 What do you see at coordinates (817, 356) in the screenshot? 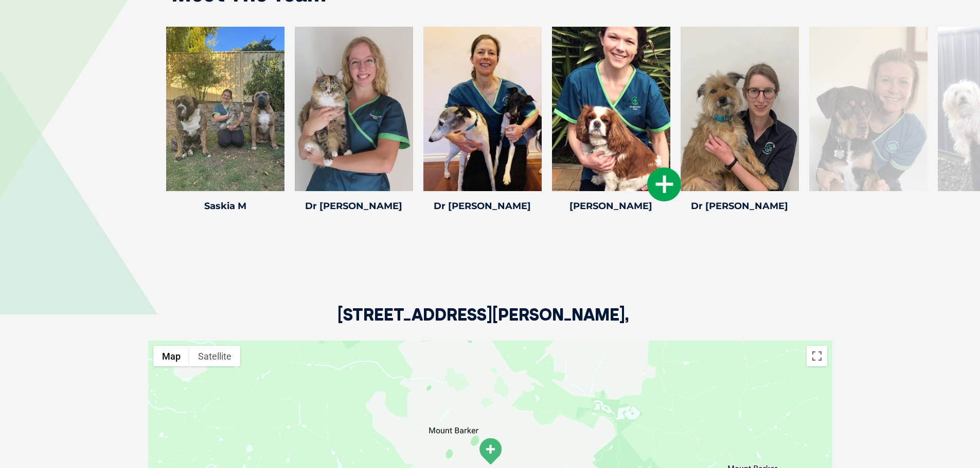
I see `button: Toggle fullscreen view` at bounding box center [817, 356].